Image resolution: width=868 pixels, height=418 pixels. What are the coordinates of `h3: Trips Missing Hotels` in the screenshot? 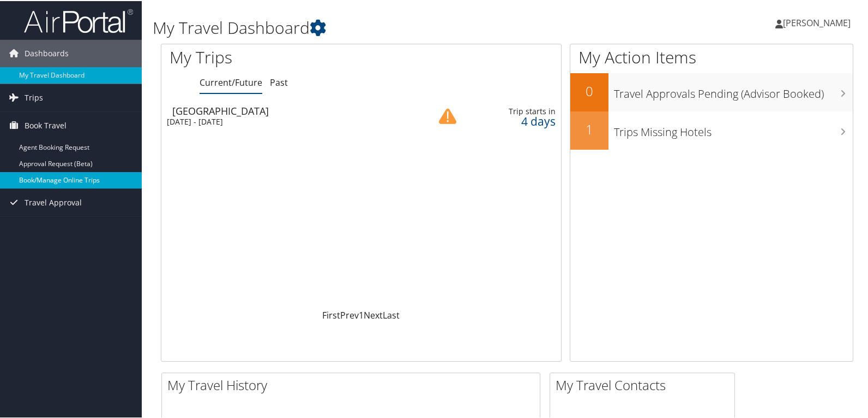 It's located at (733, 129).